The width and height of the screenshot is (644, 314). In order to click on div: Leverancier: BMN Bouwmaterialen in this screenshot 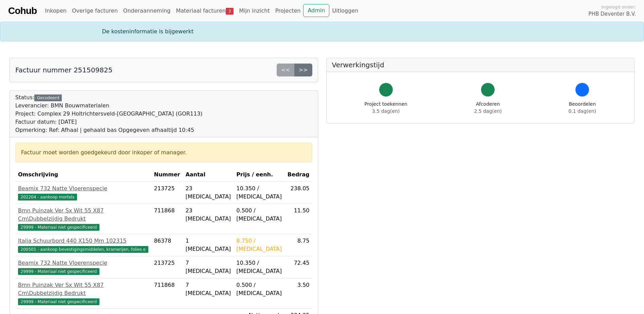, I will do `click(109, 106)`.